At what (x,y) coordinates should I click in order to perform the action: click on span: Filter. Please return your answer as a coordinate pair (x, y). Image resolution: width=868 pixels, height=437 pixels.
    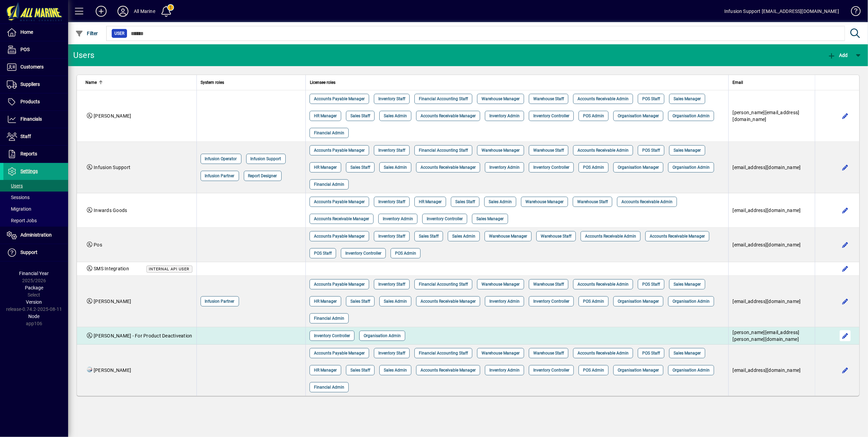
    Looking at the image, I should click on (86, 33).